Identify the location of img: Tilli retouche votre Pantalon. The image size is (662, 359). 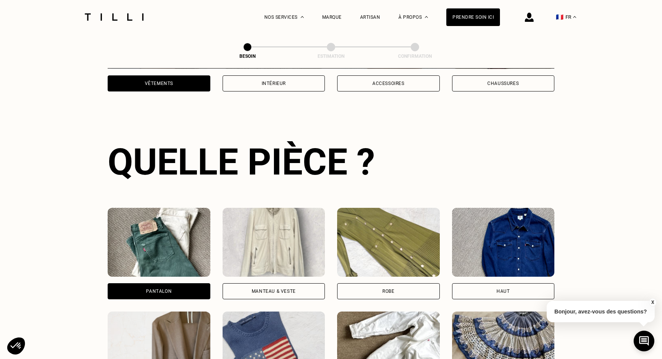
(159, 242).